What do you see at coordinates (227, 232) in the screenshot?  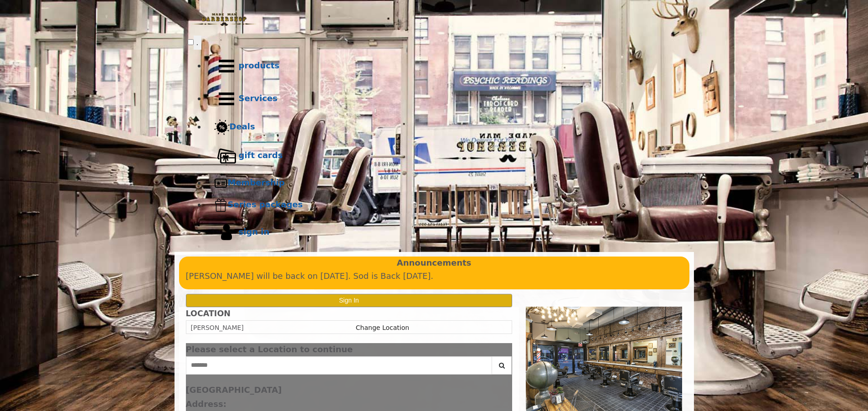 I see `img: sign in` at bounding box center [227, 232].